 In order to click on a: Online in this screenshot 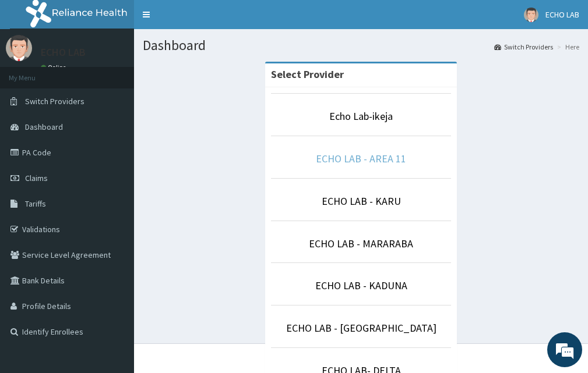, I will do `click(55, 68)`.